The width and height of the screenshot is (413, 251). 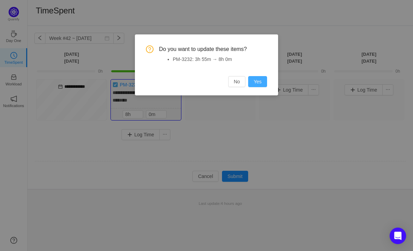 What do you see at coordinates (237, 82) in the screenshot?
I see `button: No` at bounding box center [237, 82].